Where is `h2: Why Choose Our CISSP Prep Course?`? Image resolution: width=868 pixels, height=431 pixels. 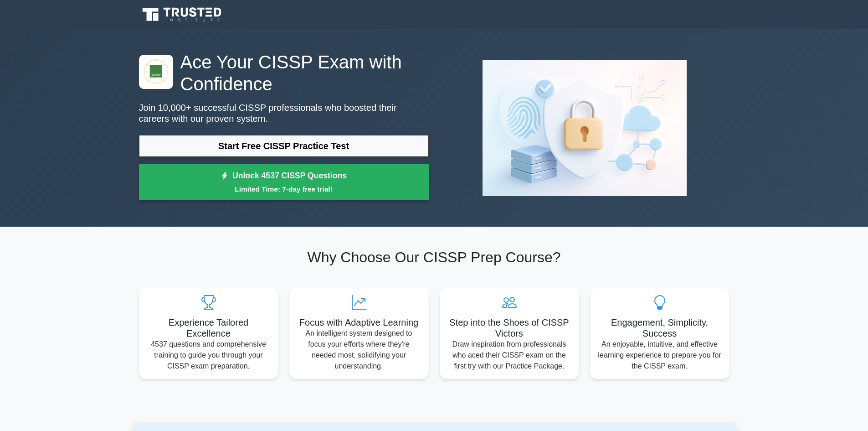
h2: Why Choose Our CISSP Prep Course? is located at coordinates (434, 257).